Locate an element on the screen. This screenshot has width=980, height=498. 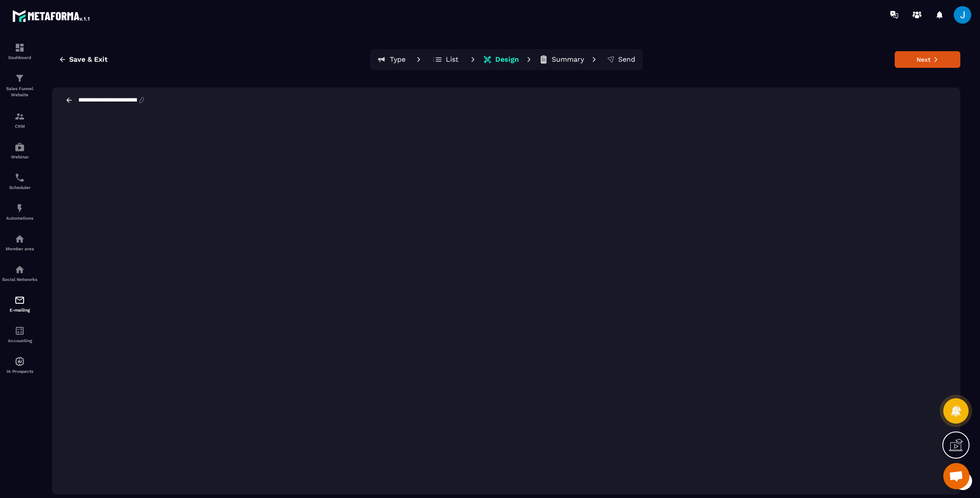
p: CRM is located at coordinates (19, 126).